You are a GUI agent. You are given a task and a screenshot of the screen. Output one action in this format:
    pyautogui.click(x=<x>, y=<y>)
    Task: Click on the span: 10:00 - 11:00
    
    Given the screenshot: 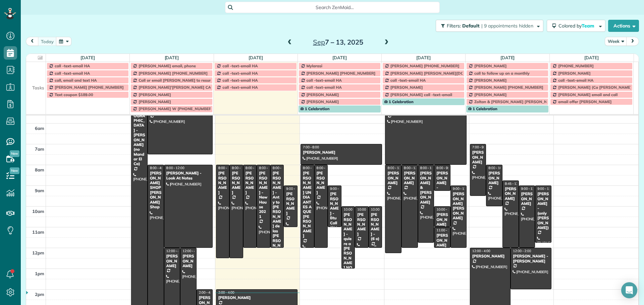 What is the action you would take?
    pyautogui.click(x=446, y=210)
    